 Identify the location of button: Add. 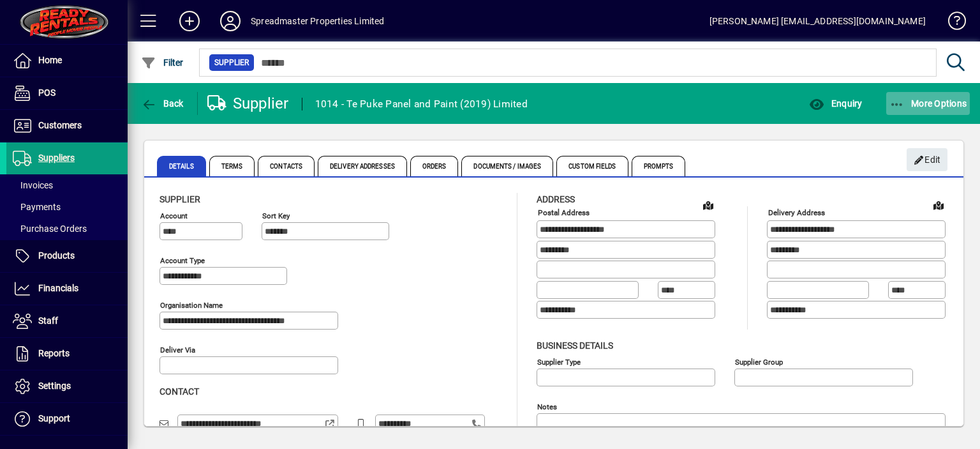
(189, 21).